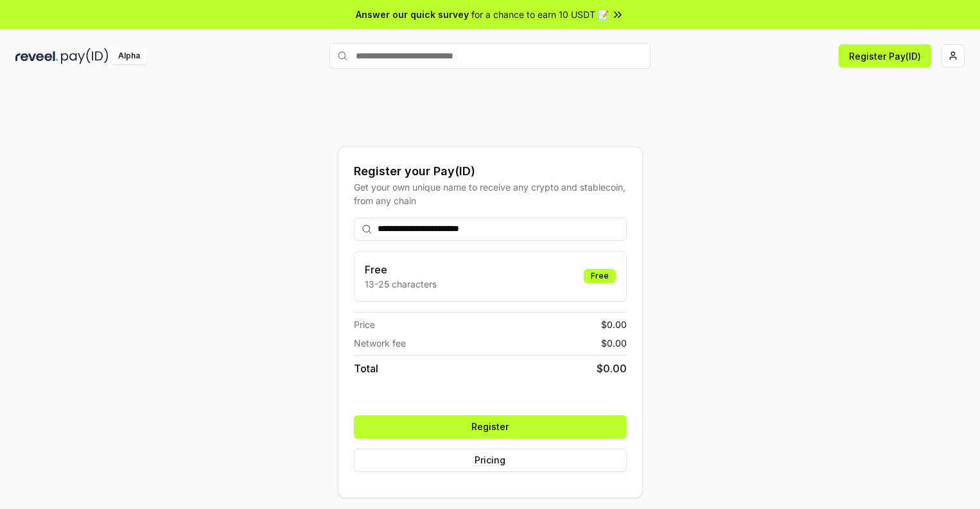  Describe the element at coordinates (884, 56) in the screenshot. I see `button: Register Pay(ID)` at that location.